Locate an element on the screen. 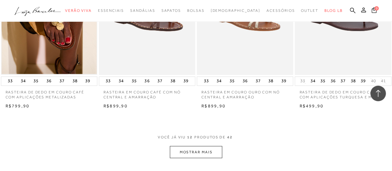 The width and height of the screenshot is (392, 171). span: Verão Viva is located at coordinates (78, 11).